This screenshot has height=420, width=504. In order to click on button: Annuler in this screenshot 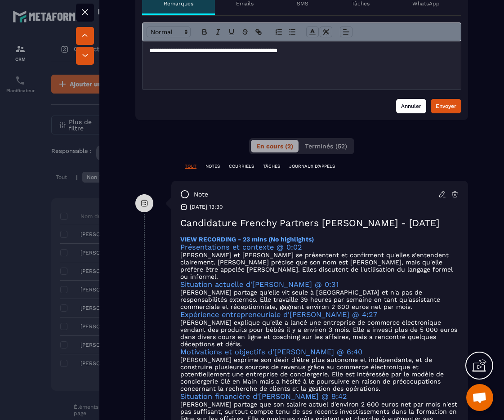, I will do `click(411, 106)`.